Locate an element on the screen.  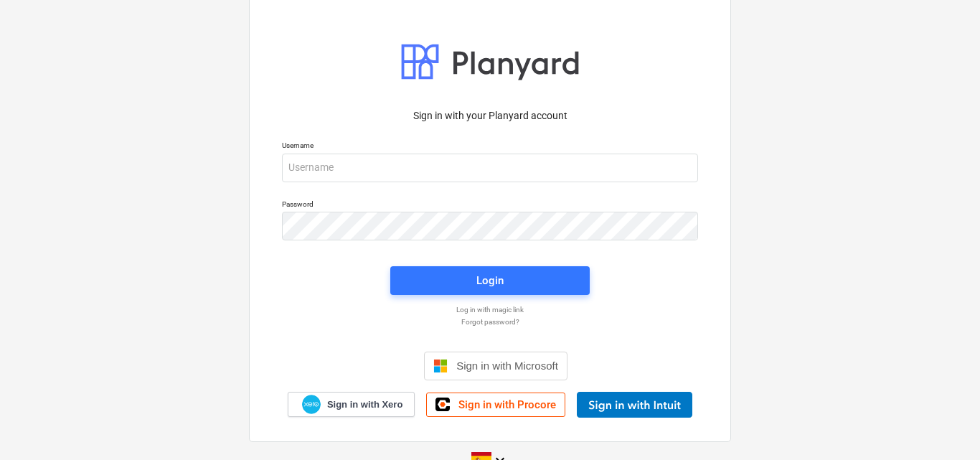
p: Password is located at coordinates (490, 205).